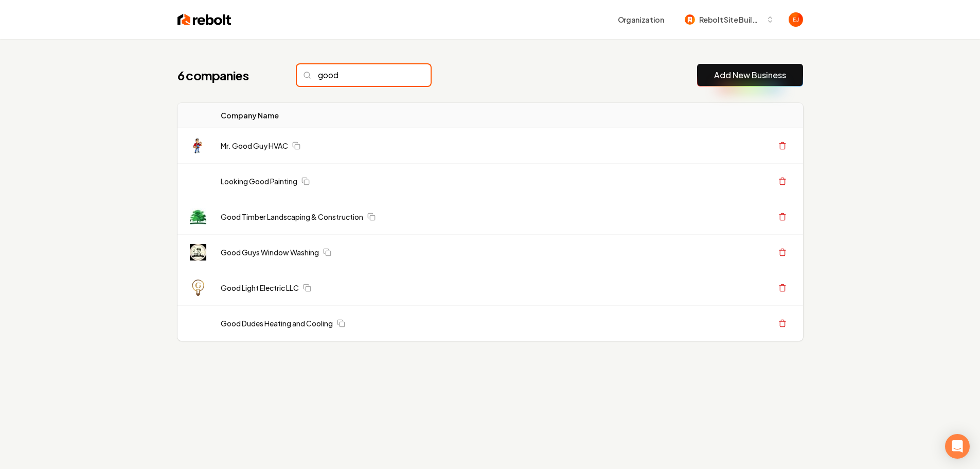 Image resolution: width=980 pixels, height=469 pixels. I want to click on th: Company Name, so click(373, 115).